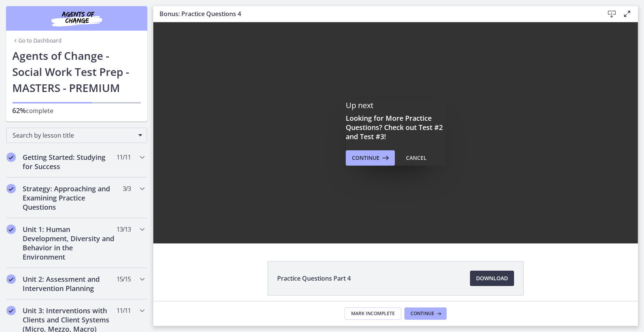 This screenshot has width=644, height=332. I want to click on span: 3 / 3, so click(127, 189).